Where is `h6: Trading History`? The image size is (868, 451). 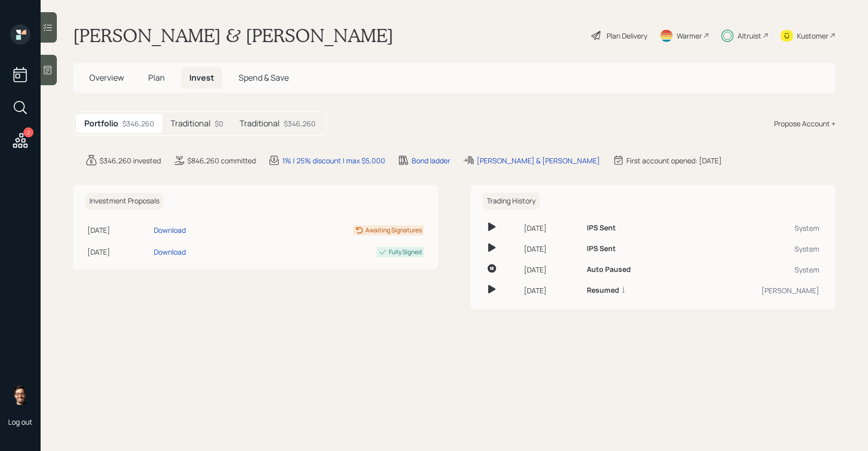 h6: Trading History is located at coordinates (511, 201).